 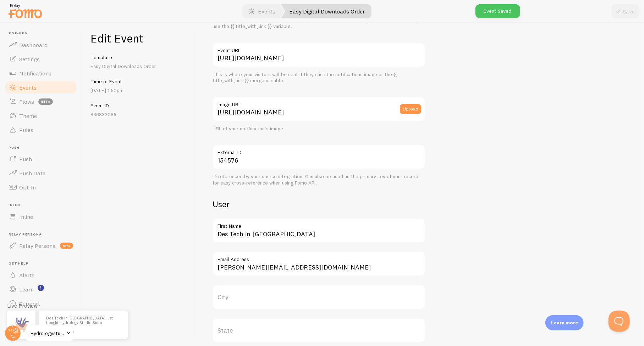 I want to click on label: External ID, so click(x=319, y=151).